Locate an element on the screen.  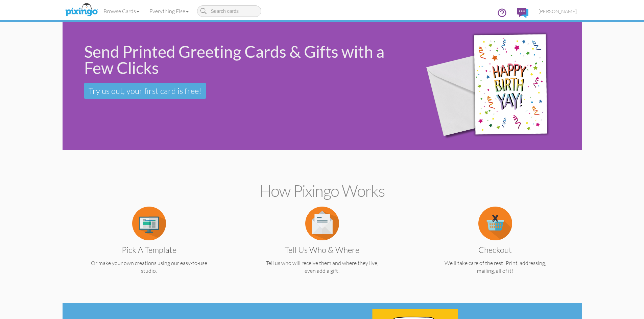
img: pixingo logo is located at coordinates (82, 10).